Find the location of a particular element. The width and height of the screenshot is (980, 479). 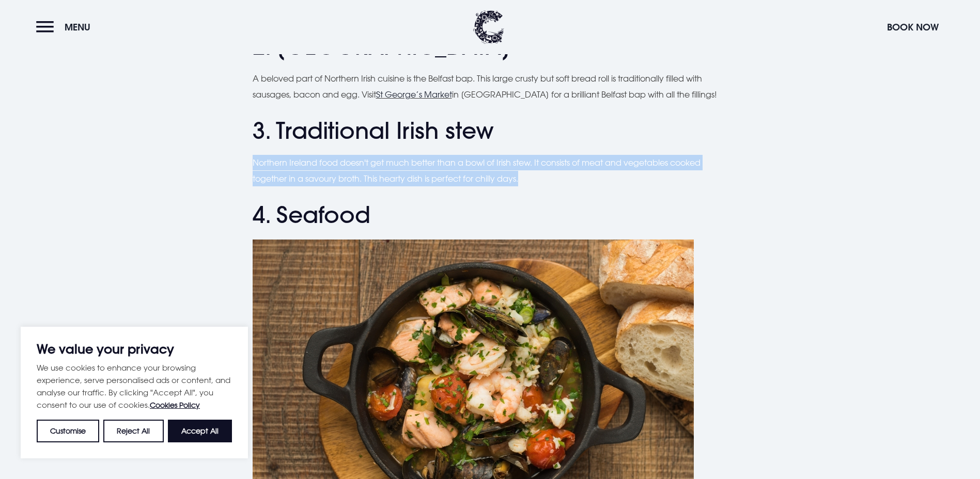

button: Customise is located at coordinates (68, 431).